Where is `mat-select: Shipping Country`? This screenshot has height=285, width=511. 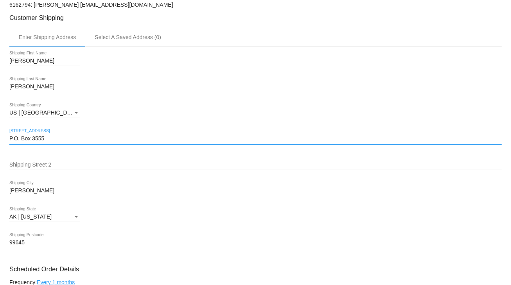 mat-select: Shipping Country is located at coordinates (45, 113).